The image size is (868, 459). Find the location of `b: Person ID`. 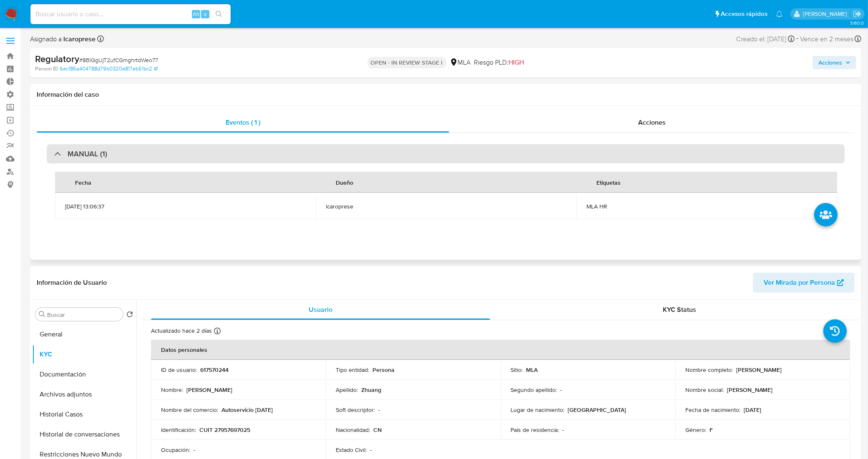

b: Person ID is located at coordinates (46, 69).